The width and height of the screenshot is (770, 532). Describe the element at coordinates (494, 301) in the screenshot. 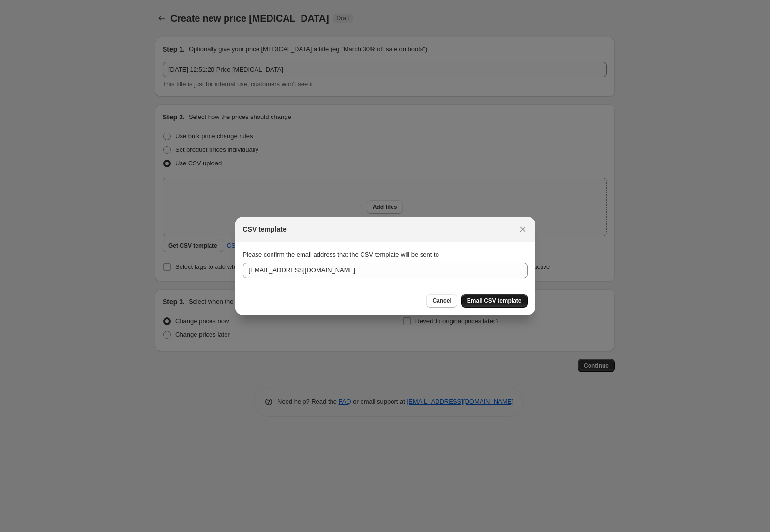

I see `button: Email CSV template` at that location.